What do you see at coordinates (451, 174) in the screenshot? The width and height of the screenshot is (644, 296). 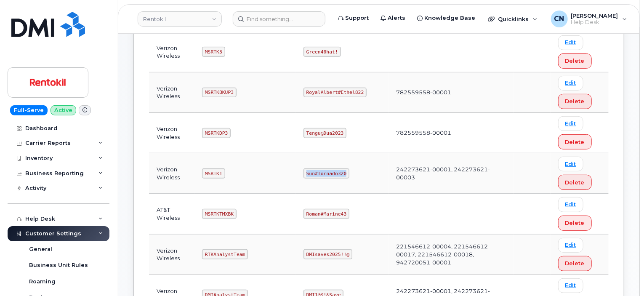 I see `td: 242273621-00001, 242273621-00003` at bounding box center [451, 174].